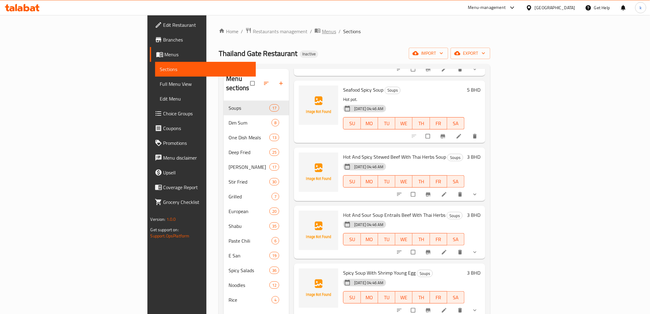  What do you see at coordinates (203, 128) in the screenshot?
I see `a: Coupons` at bounding box center [203, 128].